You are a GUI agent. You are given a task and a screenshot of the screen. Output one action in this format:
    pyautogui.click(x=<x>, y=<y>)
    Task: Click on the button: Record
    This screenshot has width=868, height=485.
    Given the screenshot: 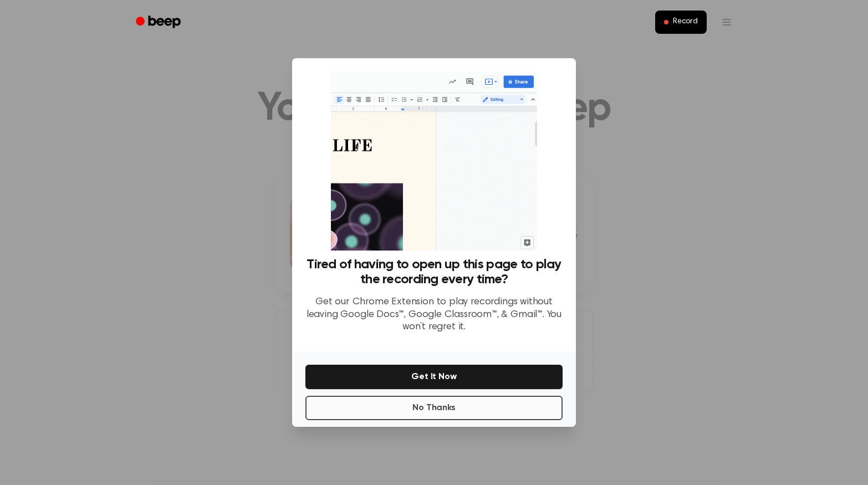 What is the action you would take?
    pyautogui.click(x=680, y=22)
    